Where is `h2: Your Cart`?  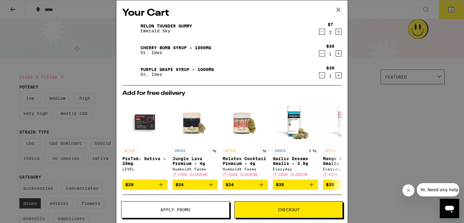 h2: Your Cart is located at coordinates (232, 13).